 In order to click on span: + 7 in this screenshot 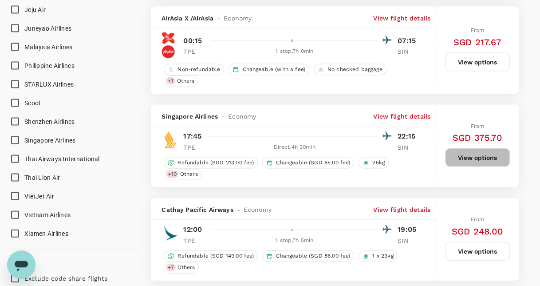, I will do `click(170, 267)`.